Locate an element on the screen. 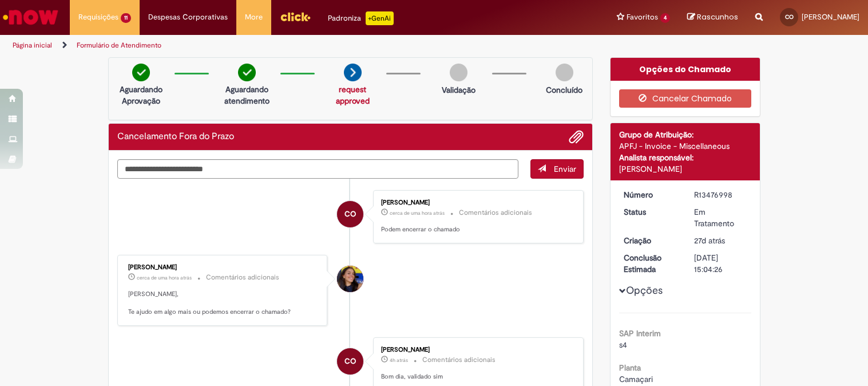 Image resolution: width=868 pixels, height=386 pixels. div: APFJ - Invoice - Miscellaneous is located at coordinates (685, 146).